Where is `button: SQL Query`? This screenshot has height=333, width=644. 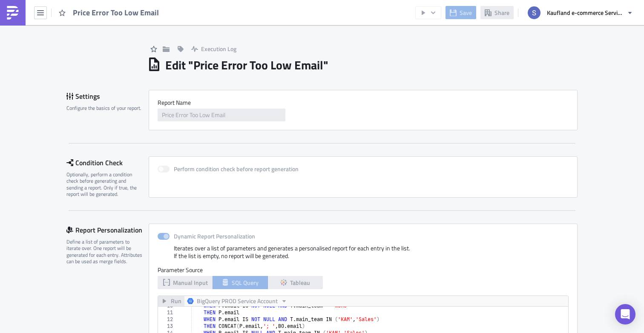 button: SQL Query is located at coordinates (240, 283).